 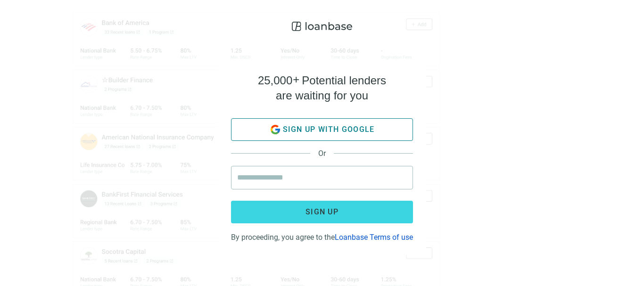 What do you see at coordinates (275, 80) in the screenshot?
I see `span: 25,000` at bounding box center [275, 80].